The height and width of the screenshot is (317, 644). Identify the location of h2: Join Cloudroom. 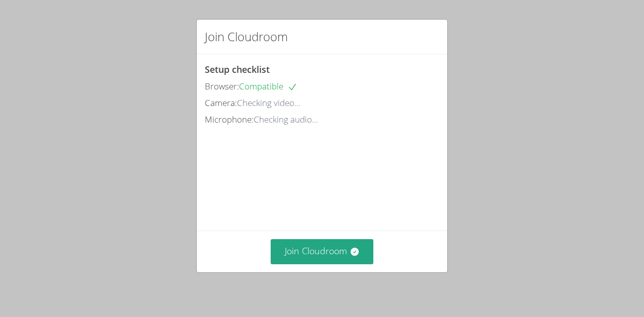
(246, 36).